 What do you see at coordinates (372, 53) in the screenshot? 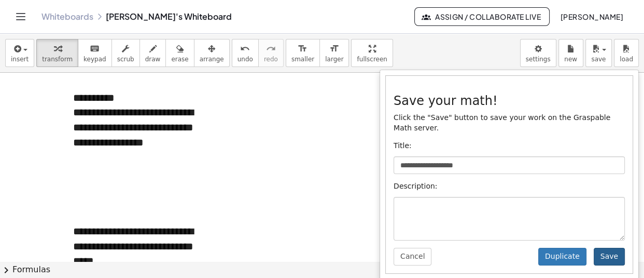
I see `button: fullscreen` at bounding box center [372, 53].